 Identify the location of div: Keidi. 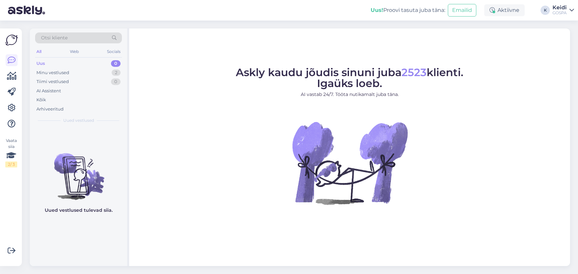
(559, 8).